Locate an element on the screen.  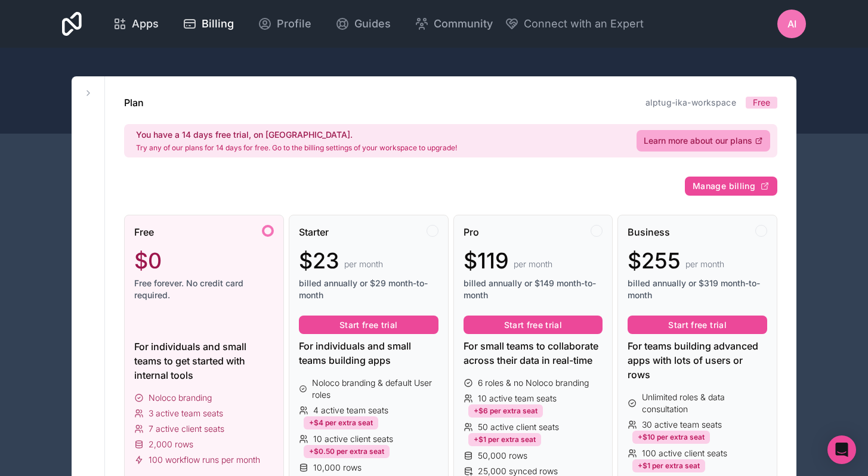
span: 100 workflow runs per month is located at coordinates (204, 460).